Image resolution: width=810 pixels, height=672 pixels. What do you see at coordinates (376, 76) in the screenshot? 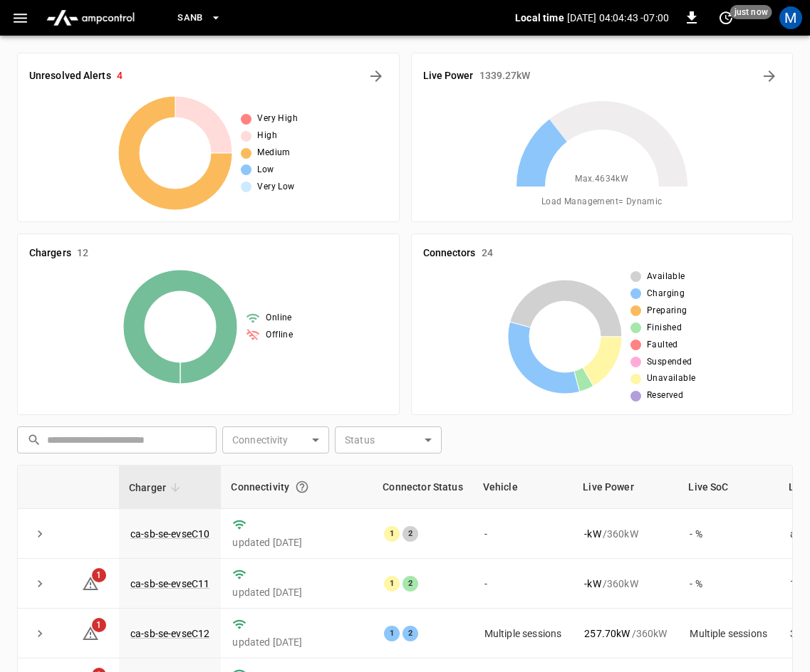
I see `button: All Alerts` at bounding box center [376, 76].